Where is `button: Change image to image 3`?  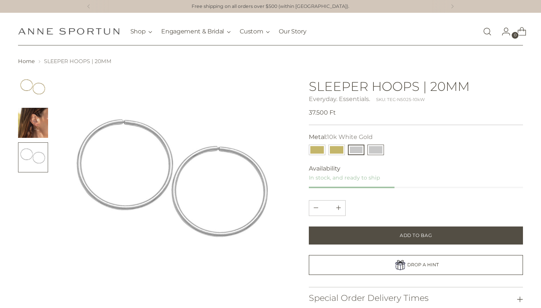 button: Change image to image 3 is located at coordinates (33, 157).